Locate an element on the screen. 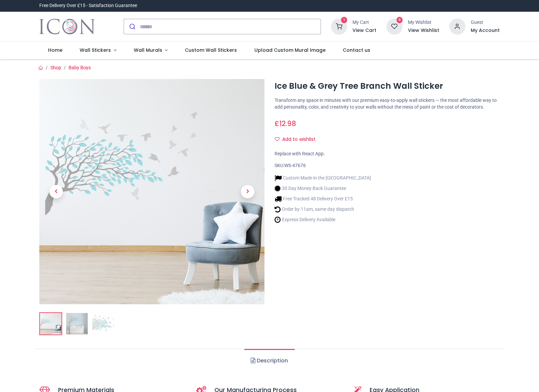 This screenshot has width=539, height=392. div: My Wishlist is located at coordinates (424, 23).